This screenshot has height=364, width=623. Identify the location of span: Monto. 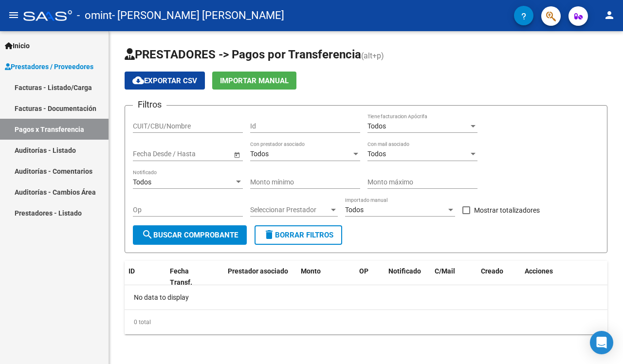
(311, 271).